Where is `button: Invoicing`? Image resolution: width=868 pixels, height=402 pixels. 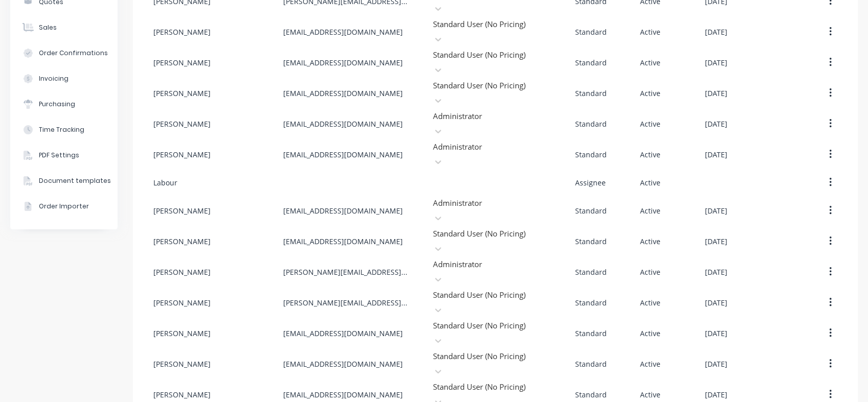 button: Invoicing is located at coordinates (64, 78).